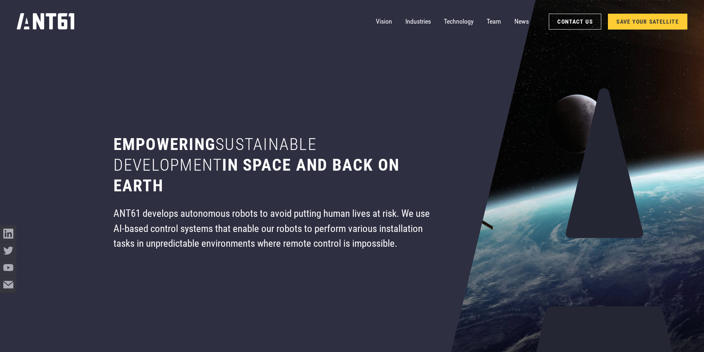 The image size is (704, 352). I want to click on div: ANT61 develops autonomous robots to avoid putting human lives at risk. We use AI-based control sy..., so click(273, 228).